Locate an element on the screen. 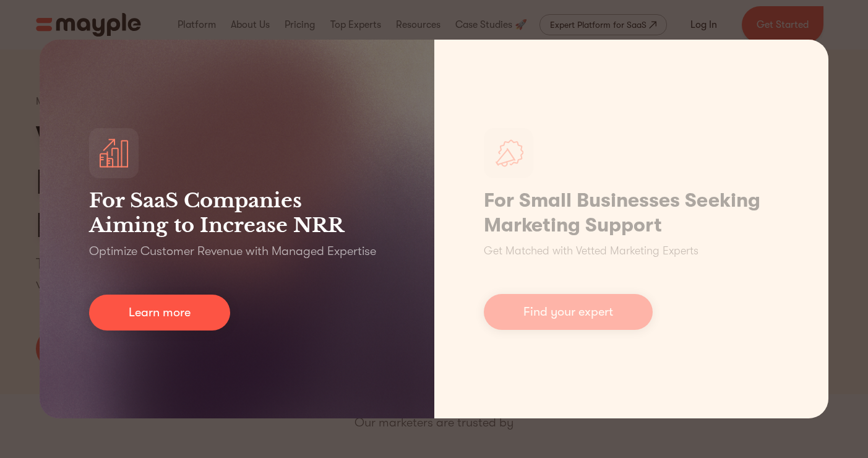 The image size is (868, 458). p: Optimize Customer Revenue with Managed Expertise is located at coordinates (232, 251).